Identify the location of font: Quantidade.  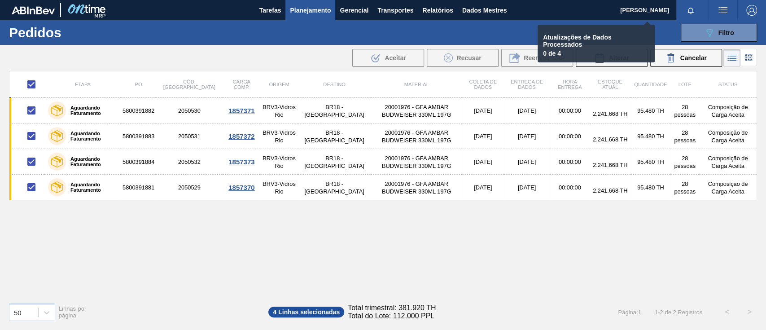
(651, 84).